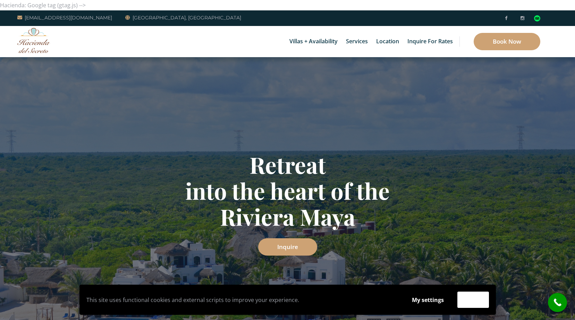 The width and height of the screenshot is (575, 320). I want to click on a: Book Now, so click(507, 42).